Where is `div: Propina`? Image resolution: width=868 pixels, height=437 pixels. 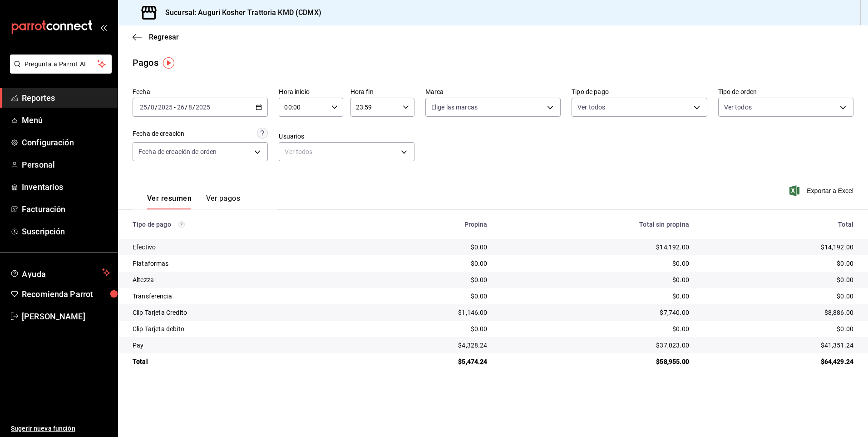 div: Propina is located at coordinates (426, 224).